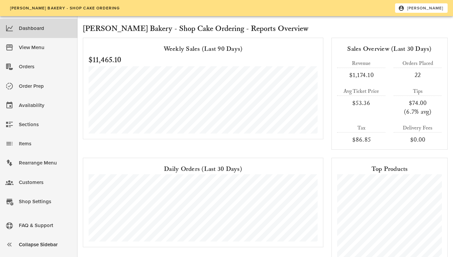  What do you see at coordinates (45, 67) in the screenshot?
I see `div: Orders` at bounding box center [45, 67].